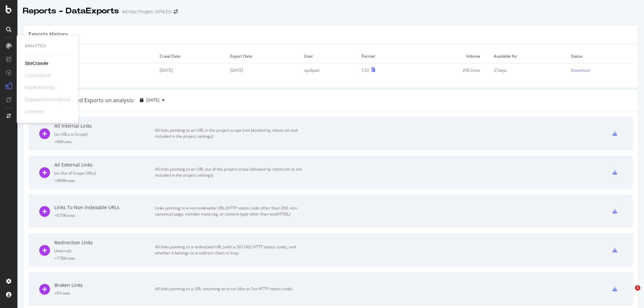 This screenshot has height=308, width=644. What do you see at coordinates (105, 126) in the screenshot?
I see `div: All Internal Links` at bounding box center [105, 126].